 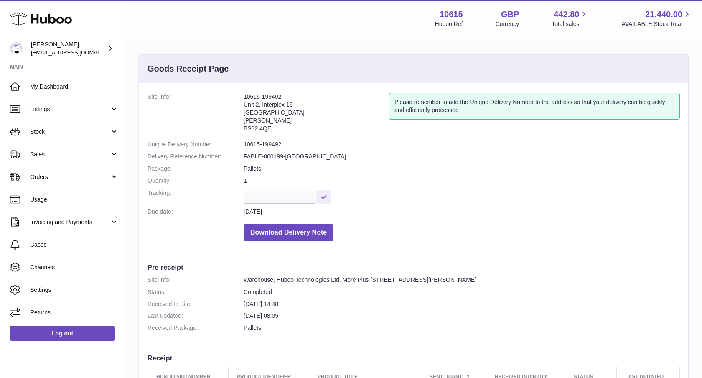 What do you see at coordinates (70, 109) in the screenshot?
I see `span: Listings` at bounding box center [70, 109].